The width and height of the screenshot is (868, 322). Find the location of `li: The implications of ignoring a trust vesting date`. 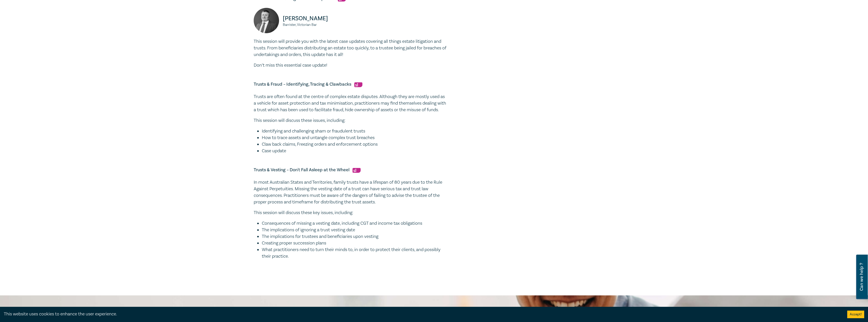

li: The implications of ignoring a trust vesting date is located at coordinates (354, 230).